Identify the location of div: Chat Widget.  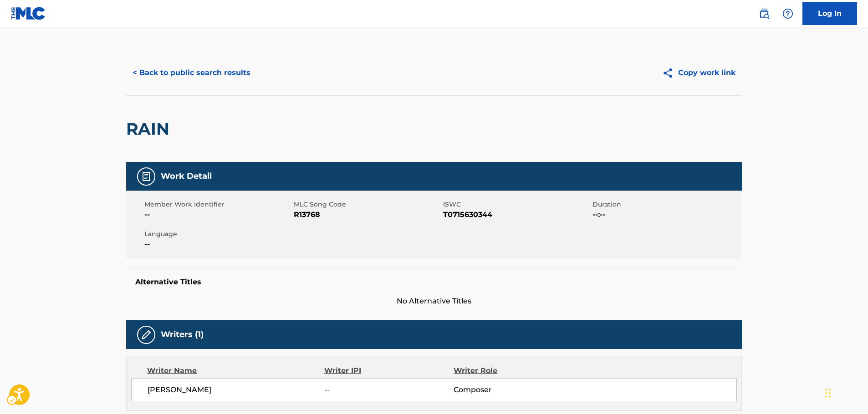
(845, 392).